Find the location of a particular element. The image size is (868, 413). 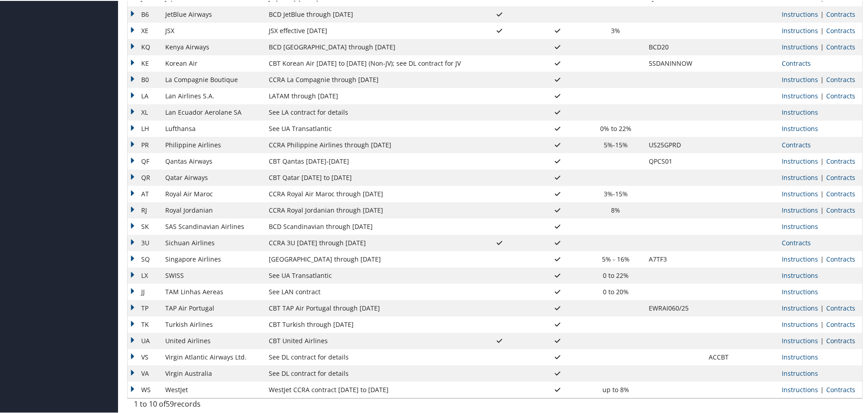

td: KQ is located at coordinates (144, 46).